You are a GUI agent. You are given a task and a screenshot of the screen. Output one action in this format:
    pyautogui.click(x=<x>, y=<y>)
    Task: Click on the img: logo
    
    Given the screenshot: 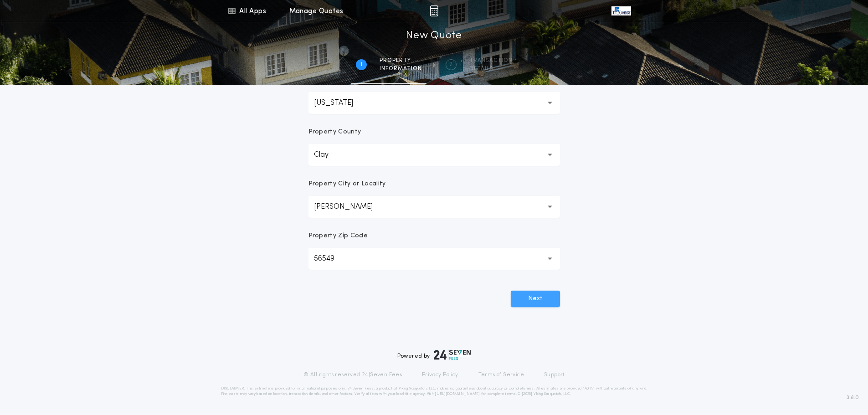 What is the action you would take?
    pyautogui.click(x=452, y=355)
    